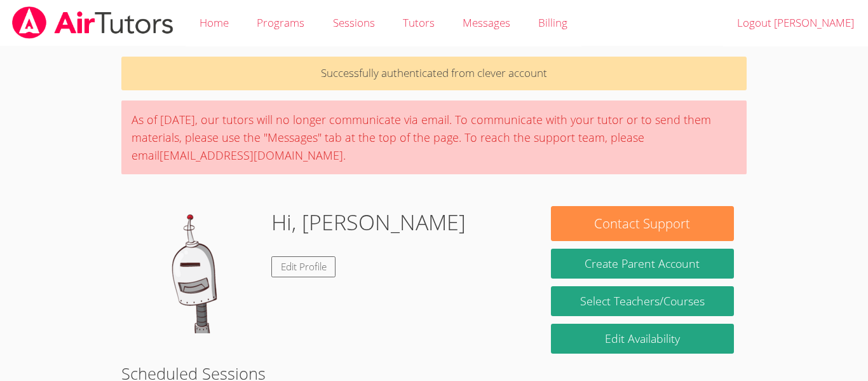  I want to click on span: Messages, so click(486, 22).